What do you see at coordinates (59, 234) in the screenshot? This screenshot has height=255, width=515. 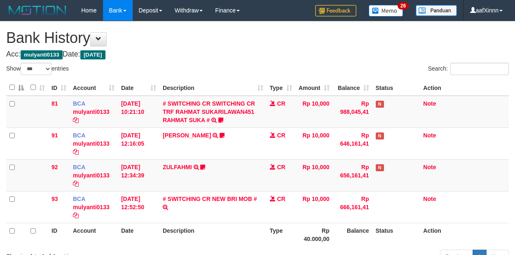 I see `th: ID` at bounding box center [59, 234].